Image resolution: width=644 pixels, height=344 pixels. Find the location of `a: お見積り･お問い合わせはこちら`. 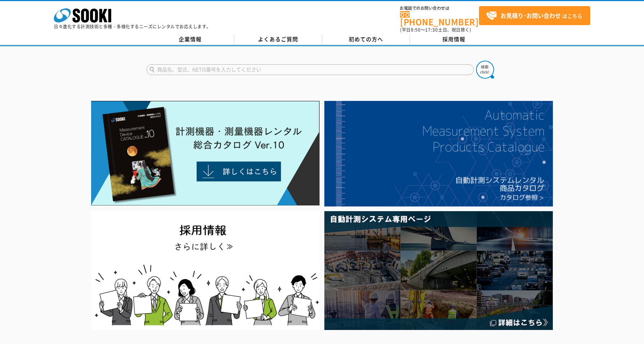

a: お見積り･お問い合わせはこちら is located at coordinates (535, 15).